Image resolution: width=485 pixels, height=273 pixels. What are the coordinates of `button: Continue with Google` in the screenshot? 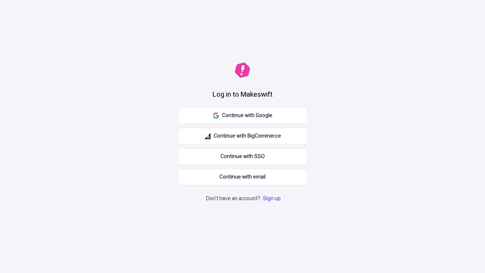 It's located at (242, 115).